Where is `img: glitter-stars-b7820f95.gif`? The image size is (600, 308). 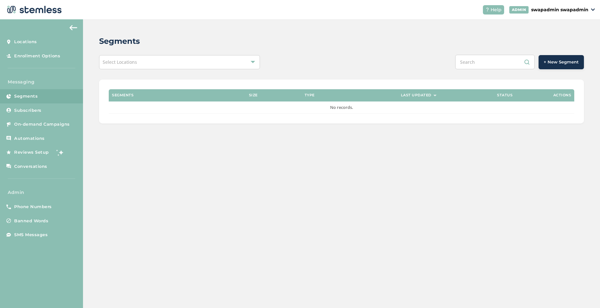
img: glitter-stars-b7820f95.gif is located at coordinates (60, 152).